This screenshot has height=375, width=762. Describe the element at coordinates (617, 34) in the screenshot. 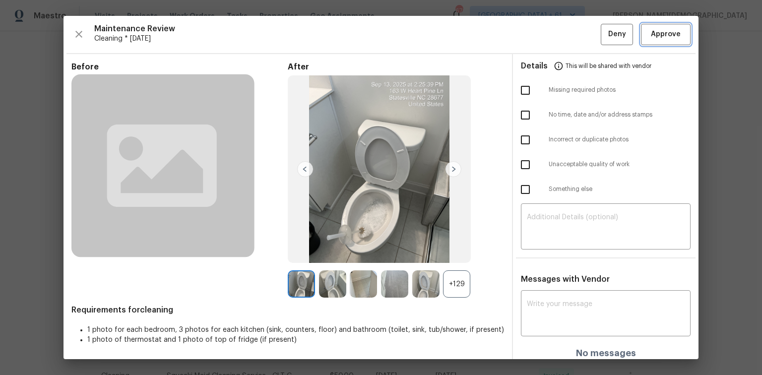

I see `span: Deny` at that location.